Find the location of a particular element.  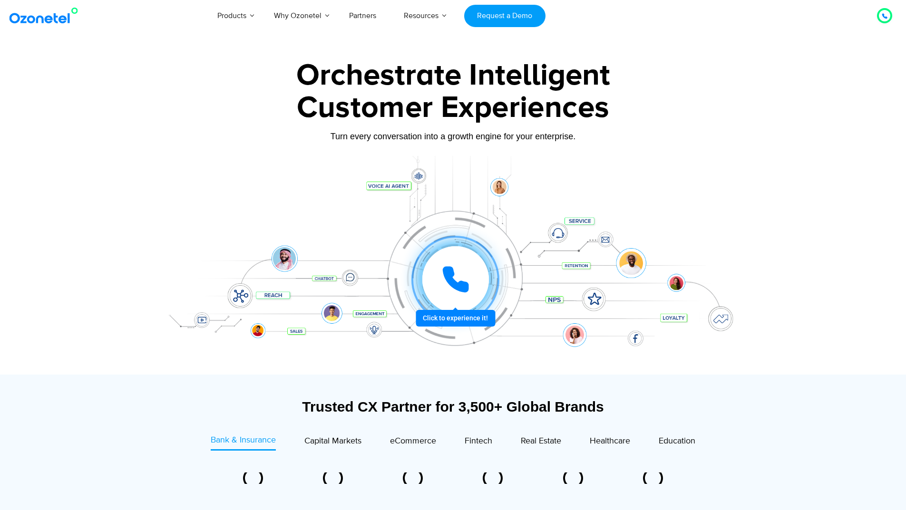

div: 3 of 6 is located at coordinates (413, 478).